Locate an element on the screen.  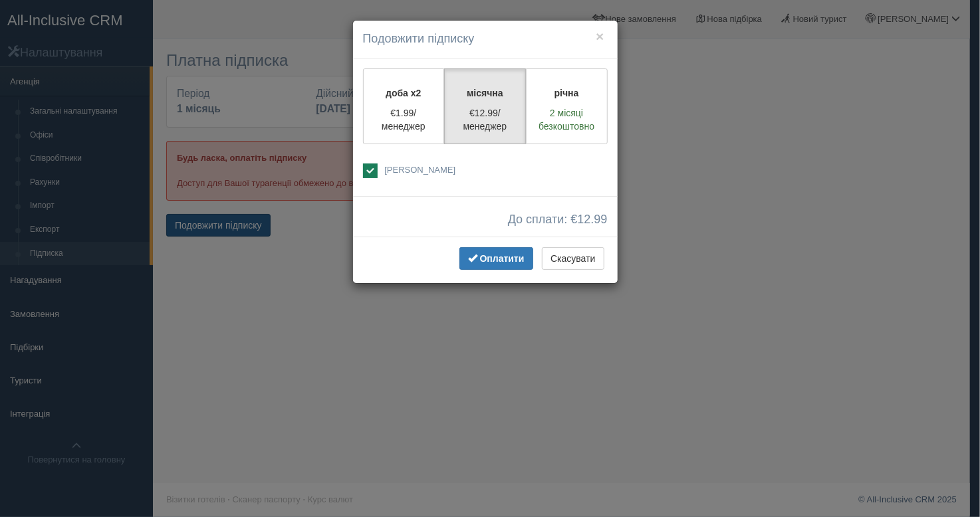
button: Оплатити is located at coordinates (496, 258).